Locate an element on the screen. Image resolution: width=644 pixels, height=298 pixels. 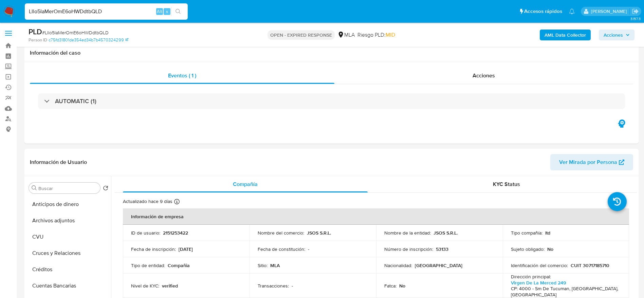
p: CUIT 30717185710 is located at coordinates (590, 266).